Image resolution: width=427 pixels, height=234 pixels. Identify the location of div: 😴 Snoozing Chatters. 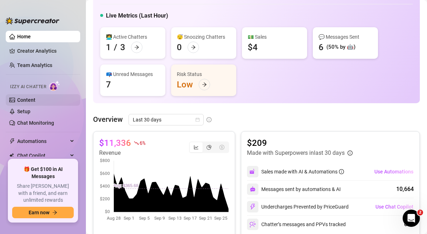
(203, 37).